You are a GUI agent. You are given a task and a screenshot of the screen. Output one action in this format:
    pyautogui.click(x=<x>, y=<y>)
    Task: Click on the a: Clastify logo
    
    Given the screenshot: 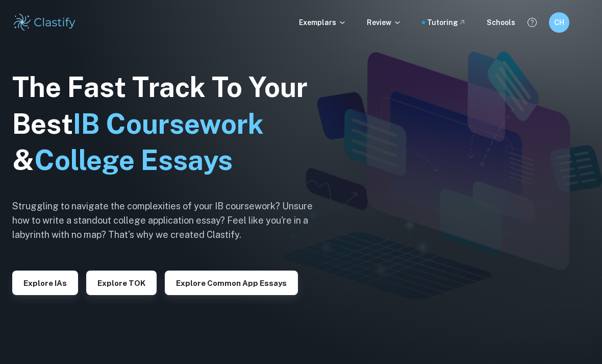 What is the action you would take?
    pyautogui.click(x=45, y=23)
    